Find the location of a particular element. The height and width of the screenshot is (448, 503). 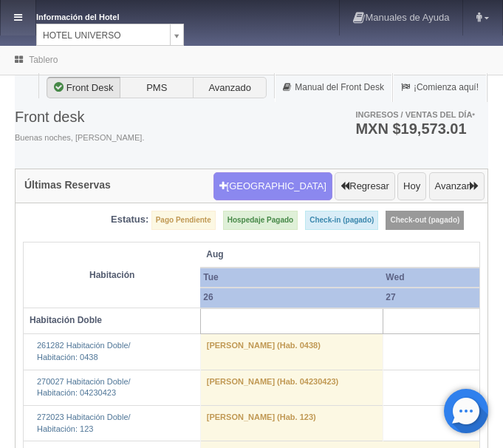

h4: Últimas Reservas is located at coordinates (67, 185).